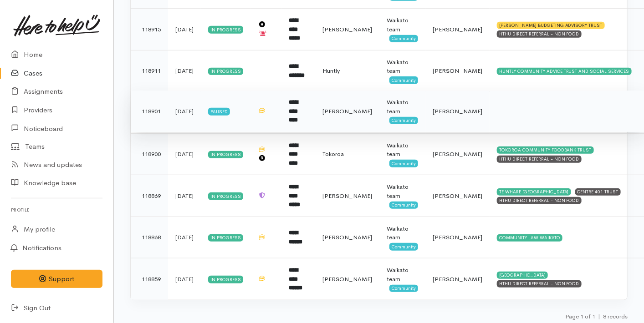 Image resolution: width=644 pixels, height=323 pixels. What do you see at coordinates (219, 112) in the screenshot?
I see `div: Paused` at bounding box center [219, 112].